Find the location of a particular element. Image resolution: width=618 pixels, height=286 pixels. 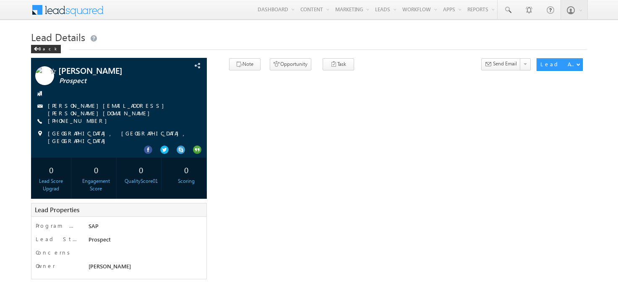

span: Prospect is located at coordinates (114, 81).